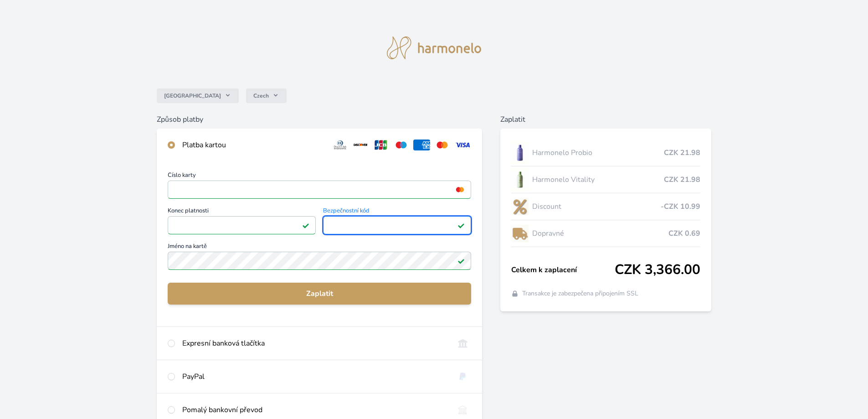 This screenshot has width=868, height=419. What do you see at coordinates (315, 410) in the screenshot?
I see `div: Pomalý bankovní převod` at bounding box center [315, 410].